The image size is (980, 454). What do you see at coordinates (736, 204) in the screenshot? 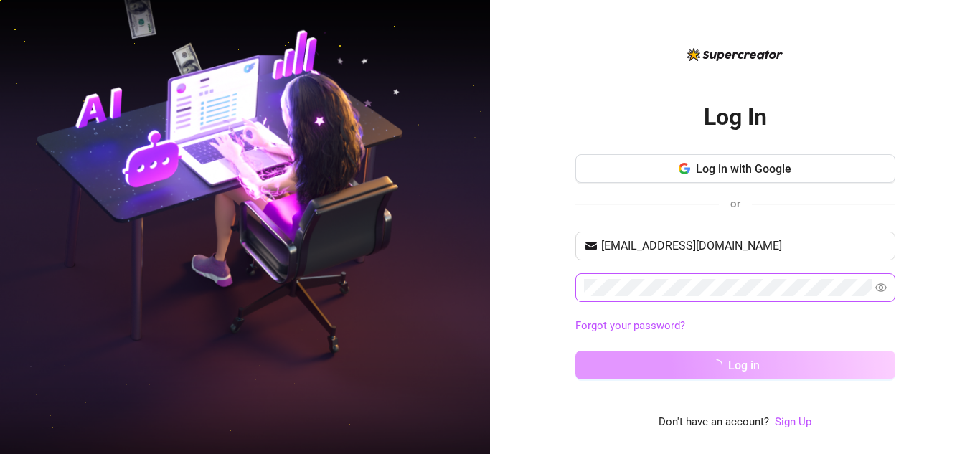
I see `span: or` at bounding box center [736, 204].